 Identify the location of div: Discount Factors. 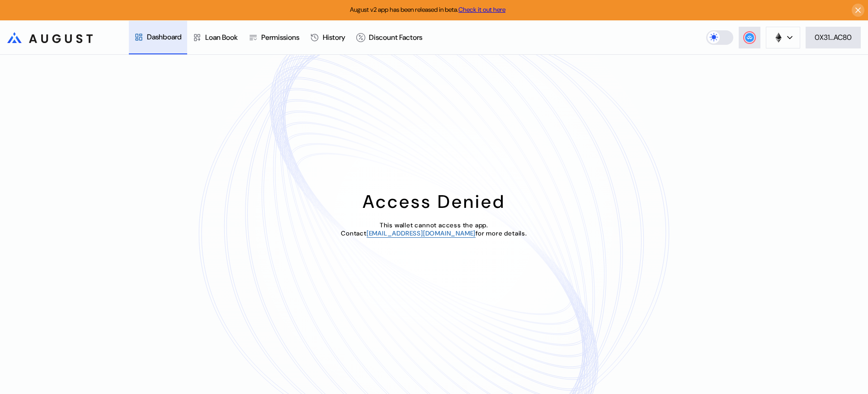
(395, 37).